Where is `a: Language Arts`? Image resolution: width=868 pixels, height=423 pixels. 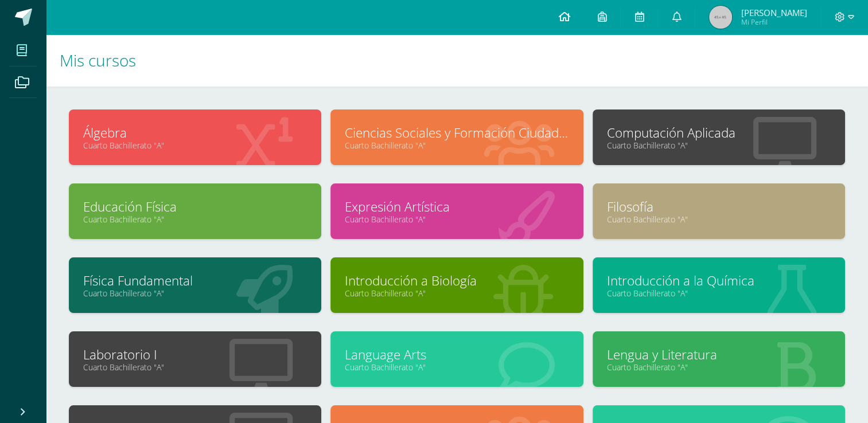
a: Language Arts is located at coordinates (457, 354).